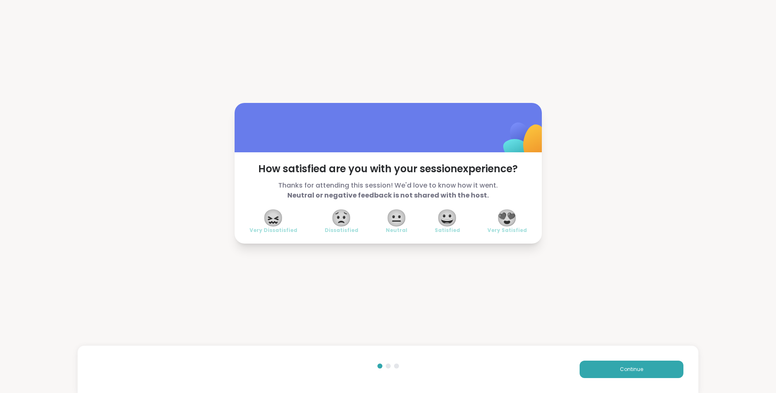 The height and width of the screenshot is (393, 776). What do you see at coordinates (447, 230) in the screenshot?
I see `span: Satisfied` at bounding box center [447, 230].